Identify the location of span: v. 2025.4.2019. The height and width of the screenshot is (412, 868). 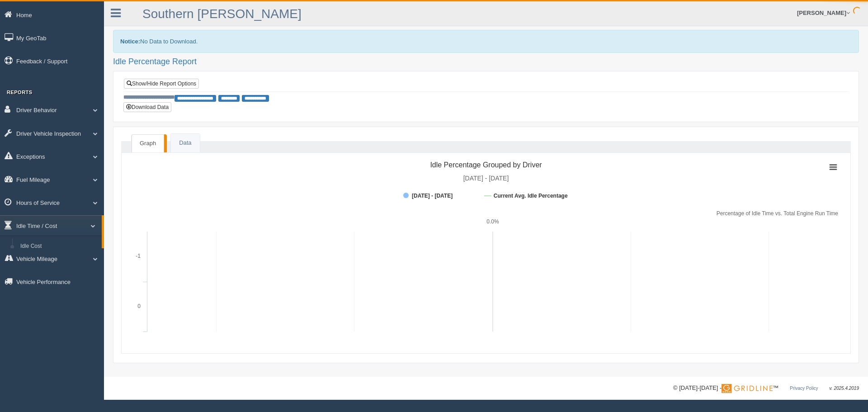
(844, 388).